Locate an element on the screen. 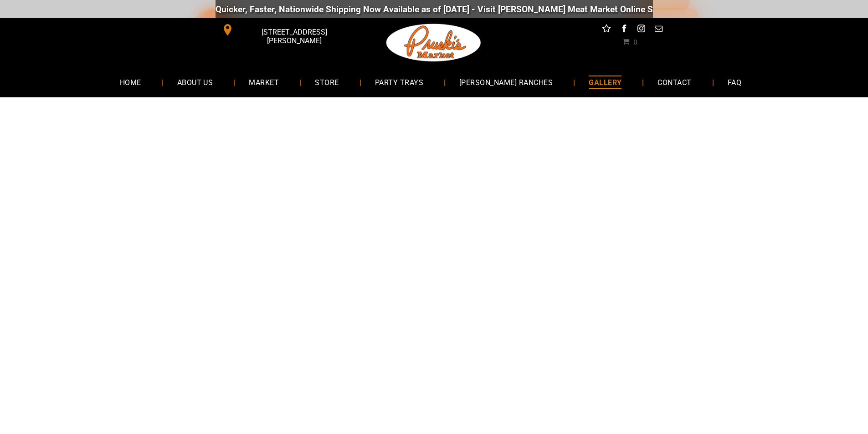 This screenshot has width=868, height=434. a: Social network is located at coordinates (606, 30).